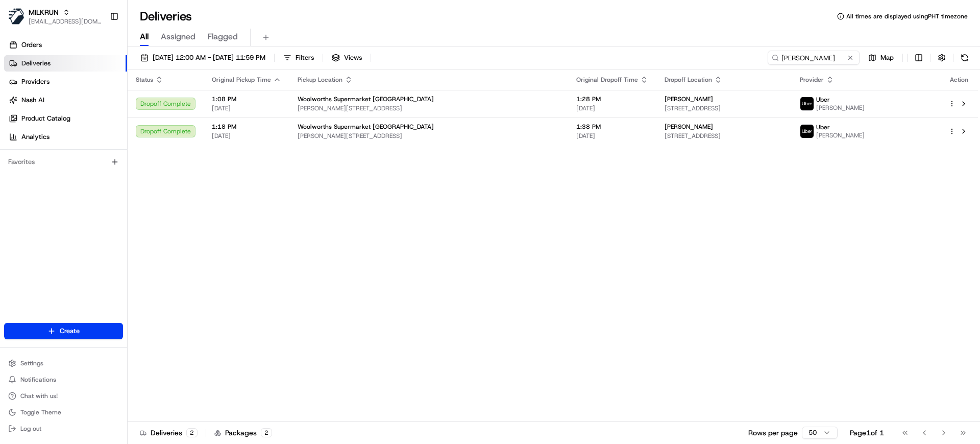 This screenshot has width=980, height=444. Describe the element at coordinates (688, 80) in the screenshot. I see `span: Dropoff Location` at that location.